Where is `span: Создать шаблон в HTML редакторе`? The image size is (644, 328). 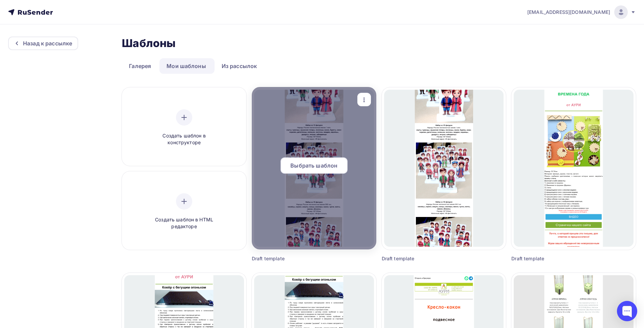
span: Создать шаблон в HTML редакторе is located at coordinates (184, 223).